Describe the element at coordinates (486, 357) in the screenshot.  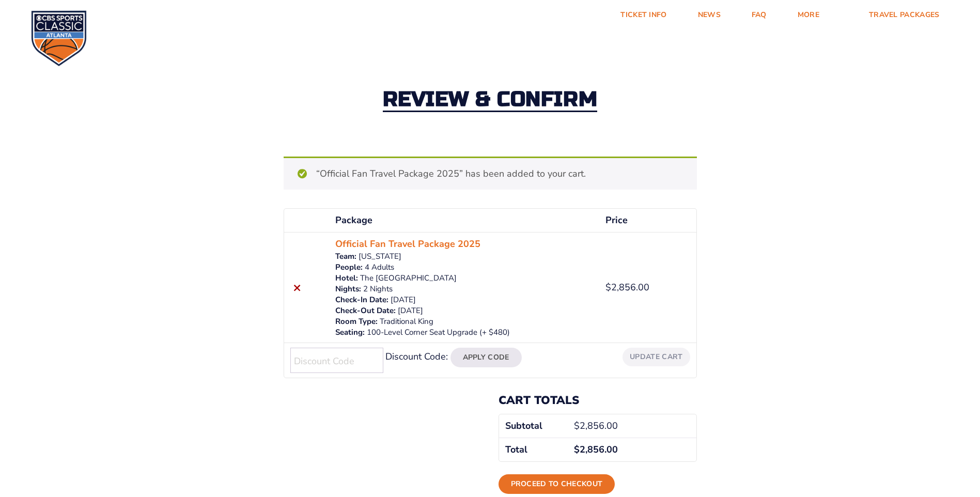
I see `button: Apply Code` at that location.